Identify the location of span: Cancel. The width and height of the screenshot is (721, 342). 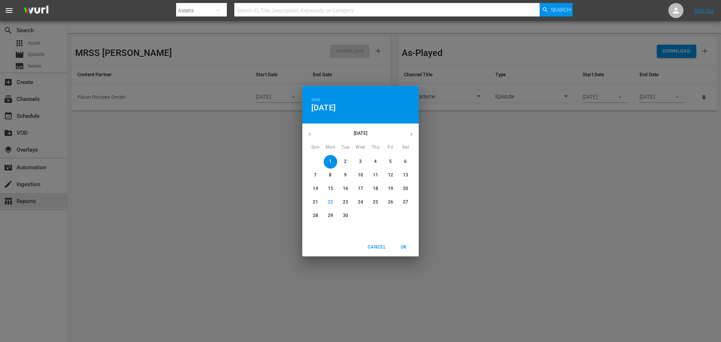
(377, 247).